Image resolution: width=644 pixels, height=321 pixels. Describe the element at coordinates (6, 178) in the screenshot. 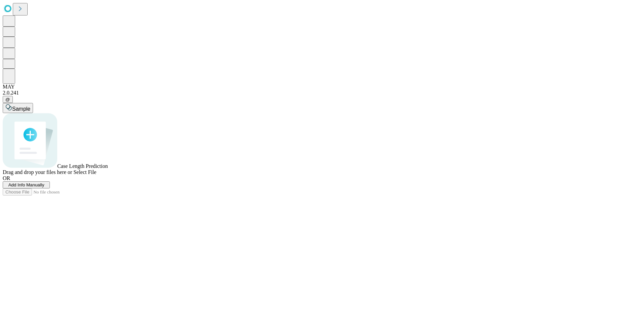

I see `span: OR` at that location.